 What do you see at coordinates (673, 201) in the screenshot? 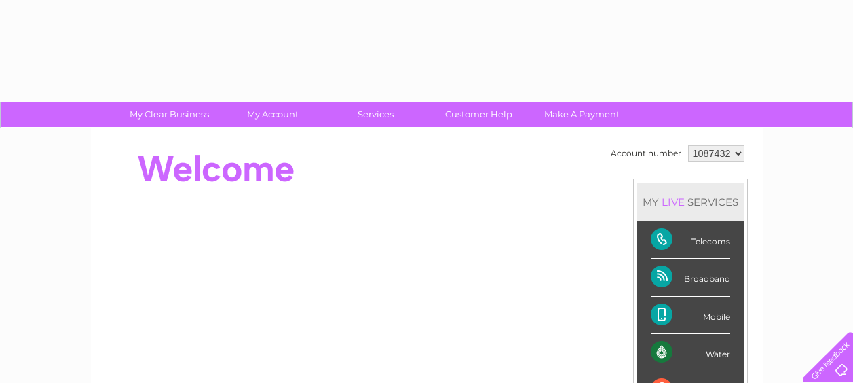
I see `div: LIVE` at bounding box center [673, 201].